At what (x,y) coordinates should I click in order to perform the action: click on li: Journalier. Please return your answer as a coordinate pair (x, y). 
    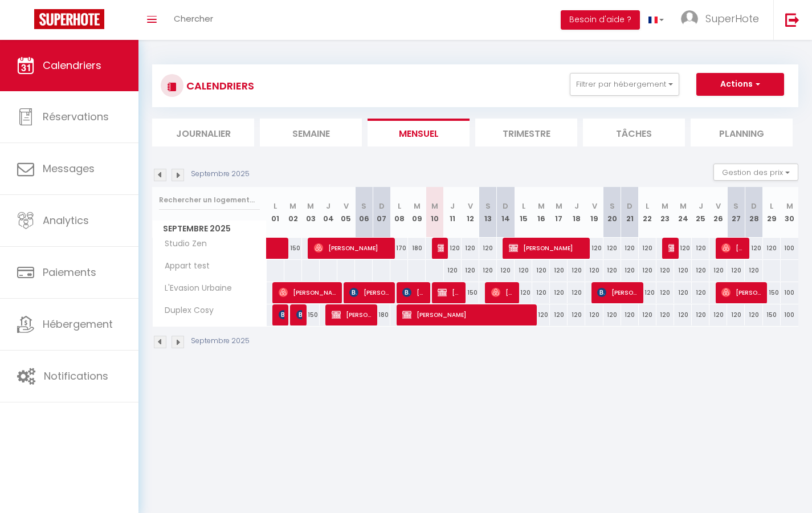
    Looking at the image, I should click on (203, 132).